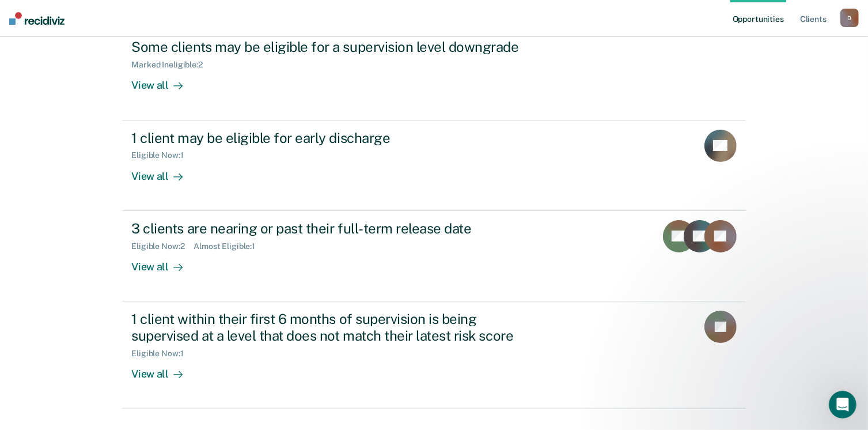  I want to click on button: D, so click(850, 18).